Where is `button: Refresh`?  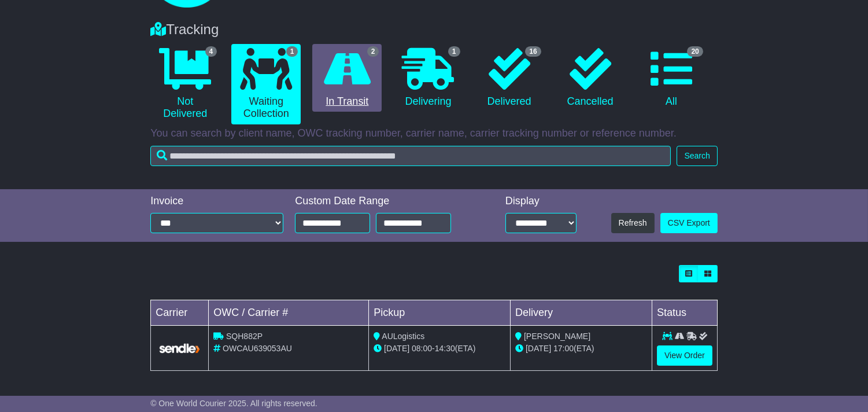 button: Refresh is located at coordinates (633, 223).